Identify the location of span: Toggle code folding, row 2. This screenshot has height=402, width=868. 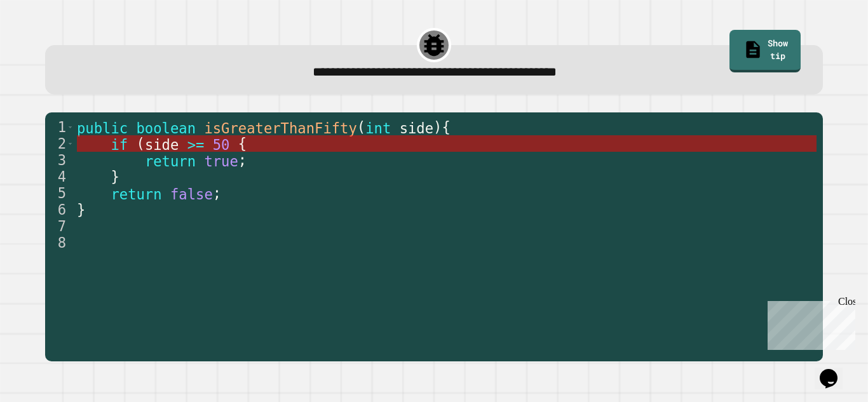
(70, 143).